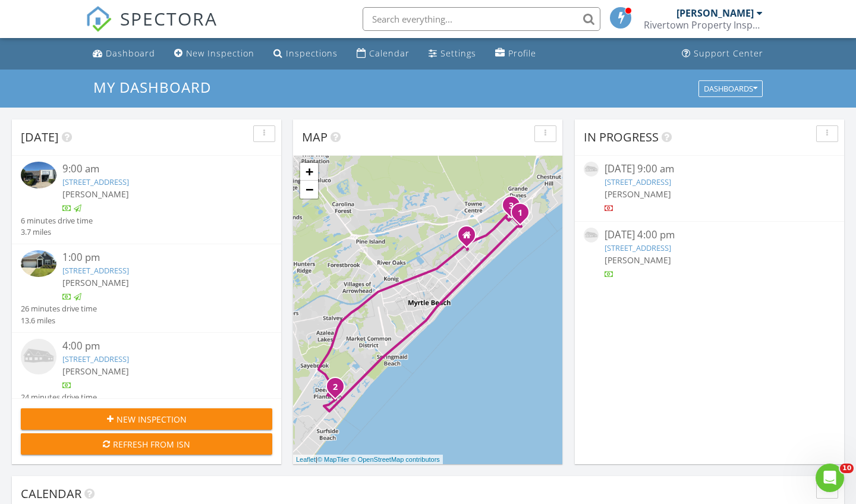 This screenshot has width=856, height=504. I want to click on div: Inspections, so click(311, 53).